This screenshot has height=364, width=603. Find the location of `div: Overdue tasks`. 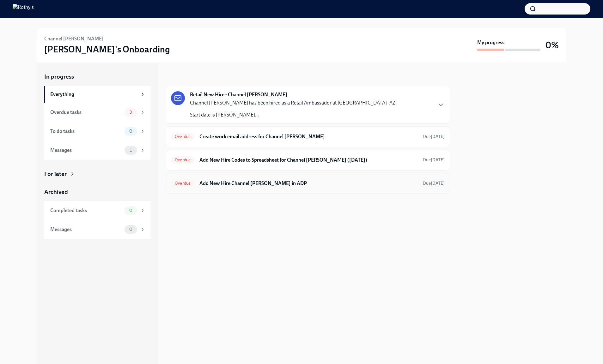

div: Overdue tasks is located at coordinates (86, 112).